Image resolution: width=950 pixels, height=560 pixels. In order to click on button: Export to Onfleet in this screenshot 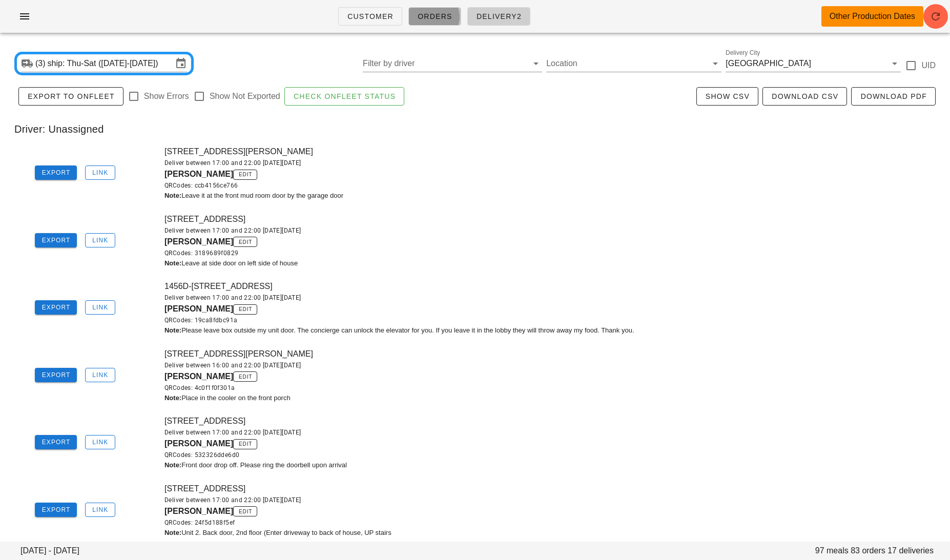, I will do `click(71, 96)`.